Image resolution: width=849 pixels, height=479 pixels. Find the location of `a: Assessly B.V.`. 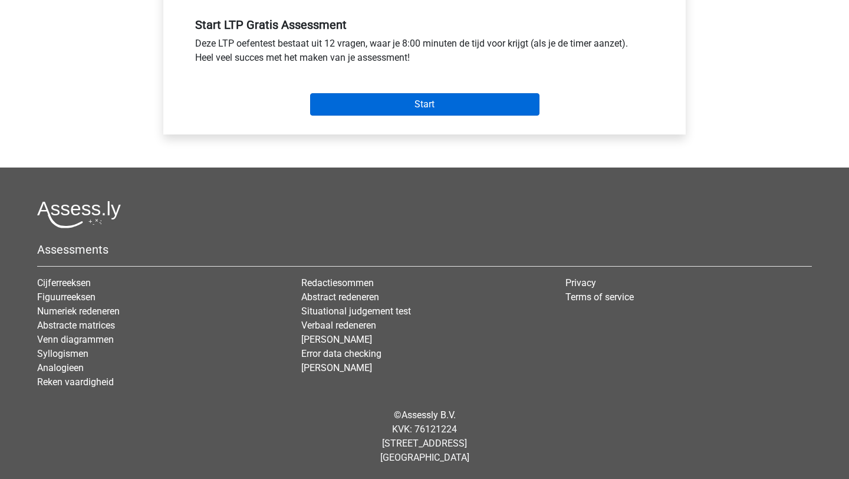

a: Assessly B.V. is located at coordinates (429, 414).